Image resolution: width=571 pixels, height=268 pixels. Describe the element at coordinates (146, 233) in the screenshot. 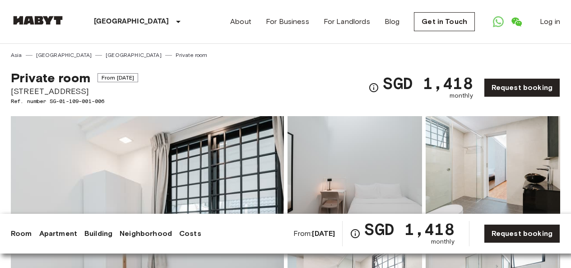

I see `a: Neighborhood` at that location.